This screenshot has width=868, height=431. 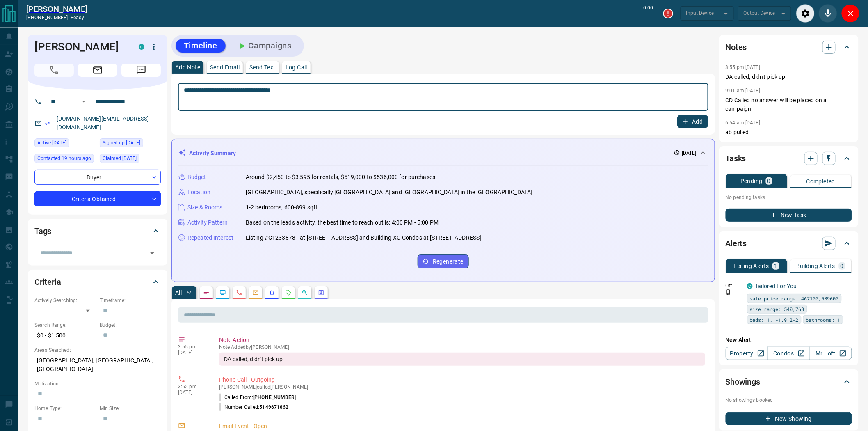 What do you see at coordinates (256, 293) in the screenshot?
I see `svg: Emails` at bounding box center [256, 293].